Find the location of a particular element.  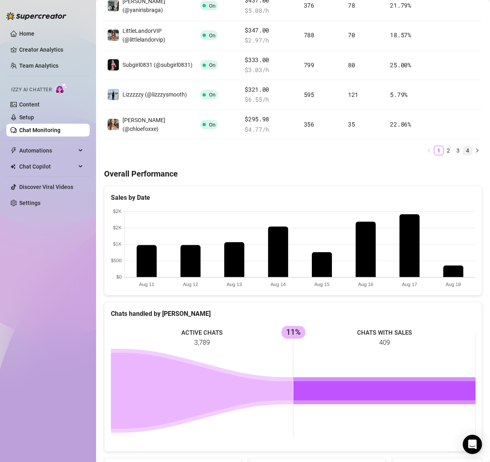

a: Content is located at coordinates (29, 105).